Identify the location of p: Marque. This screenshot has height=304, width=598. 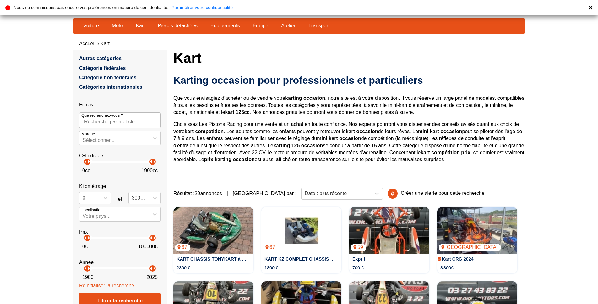
(88, 134).